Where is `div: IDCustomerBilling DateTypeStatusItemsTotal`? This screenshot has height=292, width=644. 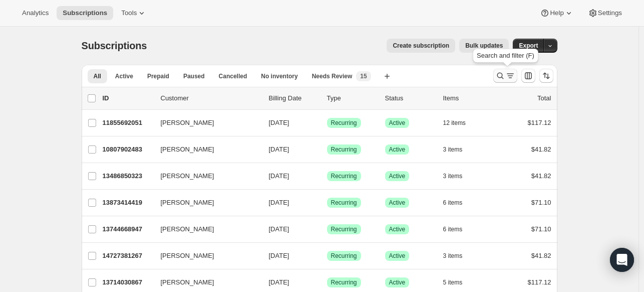
div: IDCustomerBilling DateTypeStatusItemsTotal is located at coordinates (327, 98).